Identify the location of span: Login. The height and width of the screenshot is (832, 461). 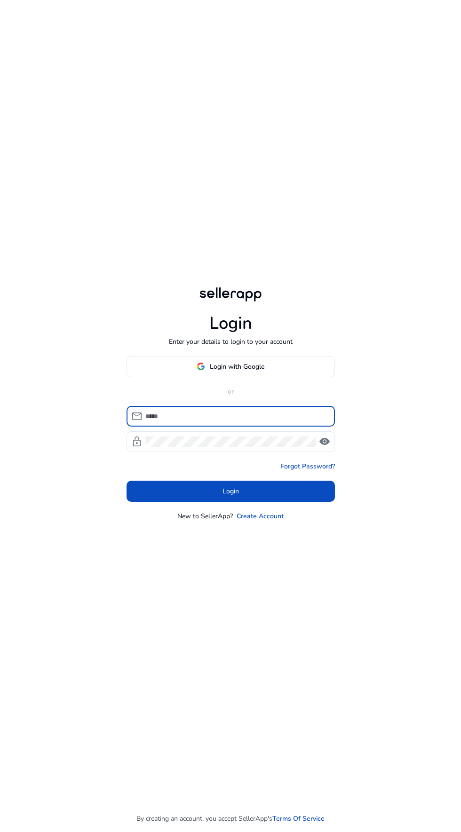
(230, 491).